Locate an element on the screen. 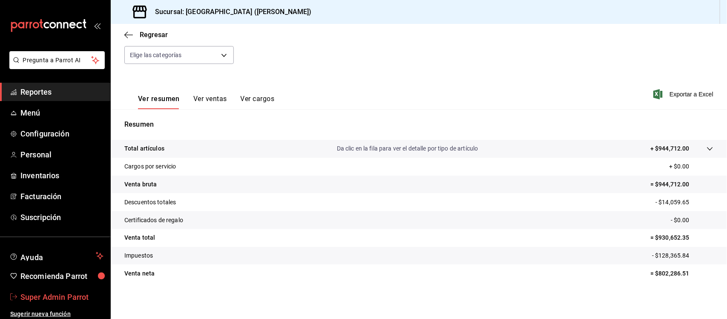 The height and width of the screenshot is (319, 727). span: Sugerir nueva función is located at coordinates (57, 314).